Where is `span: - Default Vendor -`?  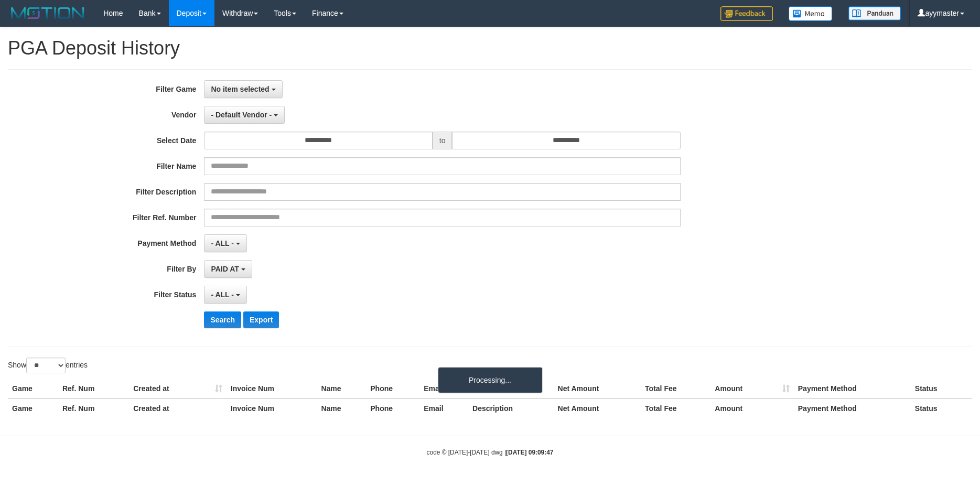 span: - Default Vendor - is located at coordinates (241, 115).